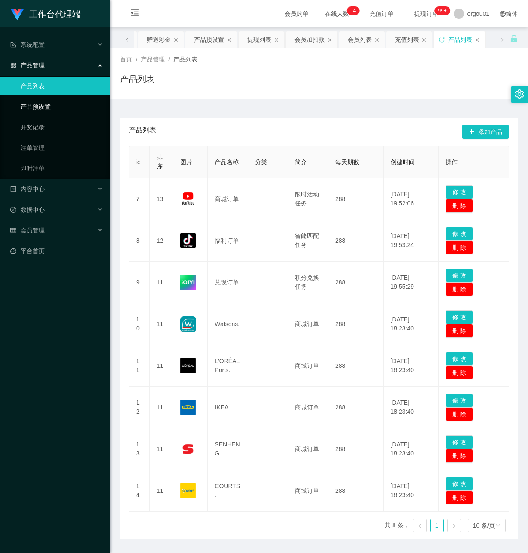 The width and height of the screenshot is (528, 553). I want to click on span: 操作, so click(452, 162).